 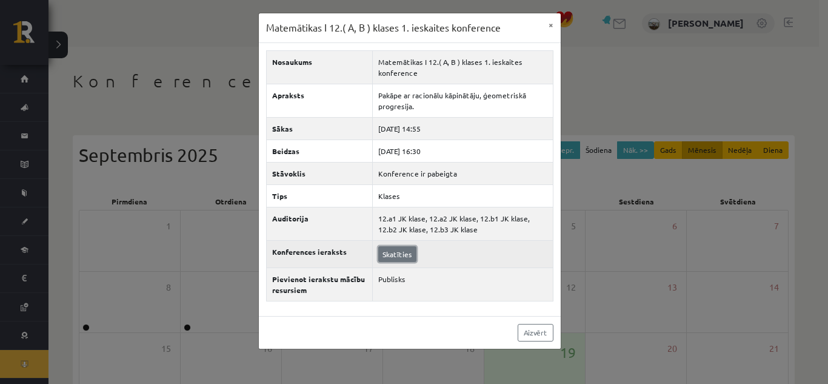 What do you see at coordinates (319, 253) in the screenshot?
I see `th: Konferences ieraksts` at bounding box center [319, 253].